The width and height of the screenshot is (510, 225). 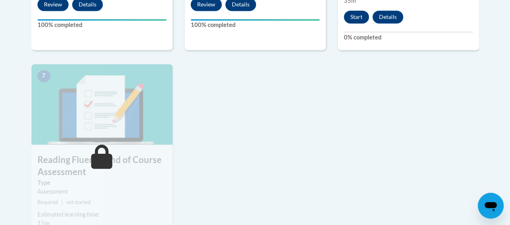 What do you see at coordinates (102, 214) in the screenshot?
I see `div: Estimated learning time:` at bounding box center [102, 214].